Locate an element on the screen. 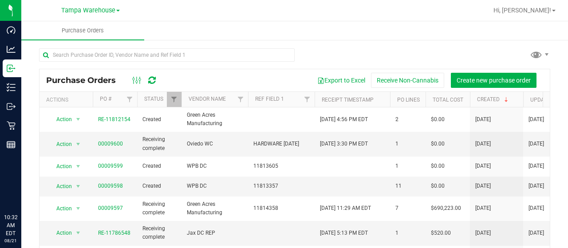  a: PO # is located at coordinates (106, 99).